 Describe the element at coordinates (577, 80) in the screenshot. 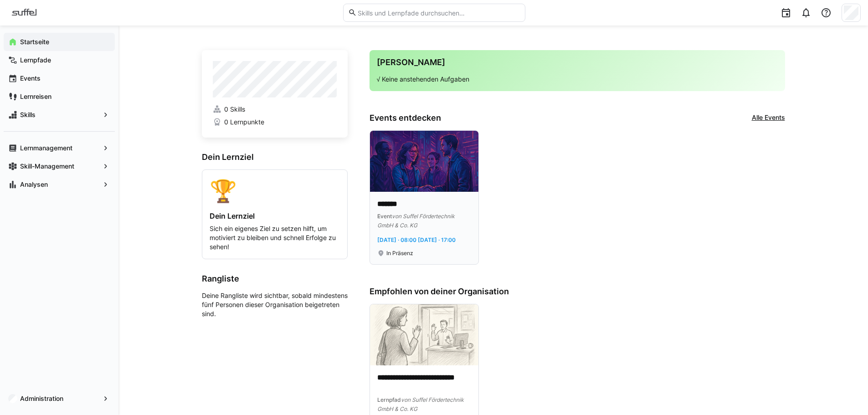

I see `p: √ Keine anstehenden Aufgaben` at that location.